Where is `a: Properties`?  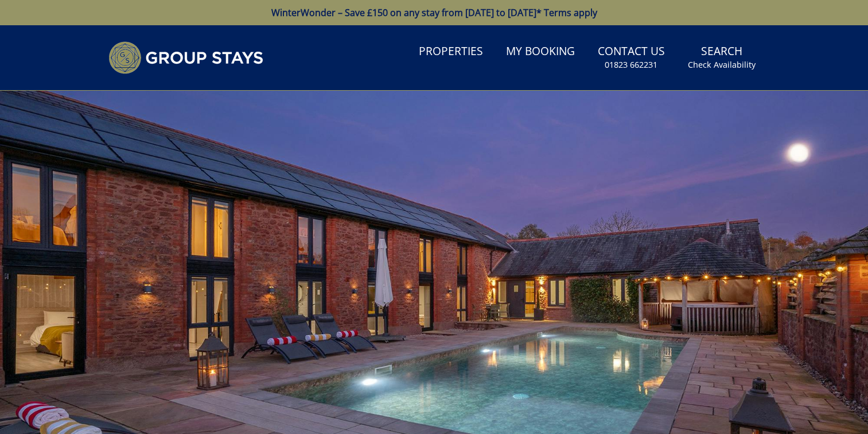
a: Properties is located at coordinates (451, 51).